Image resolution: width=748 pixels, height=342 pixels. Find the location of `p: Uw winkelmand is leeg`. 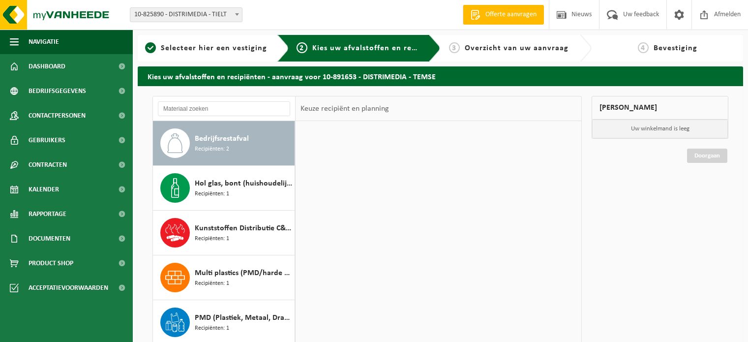

p: Uw winkelmand is leeg is located at coordinates (660, 129).